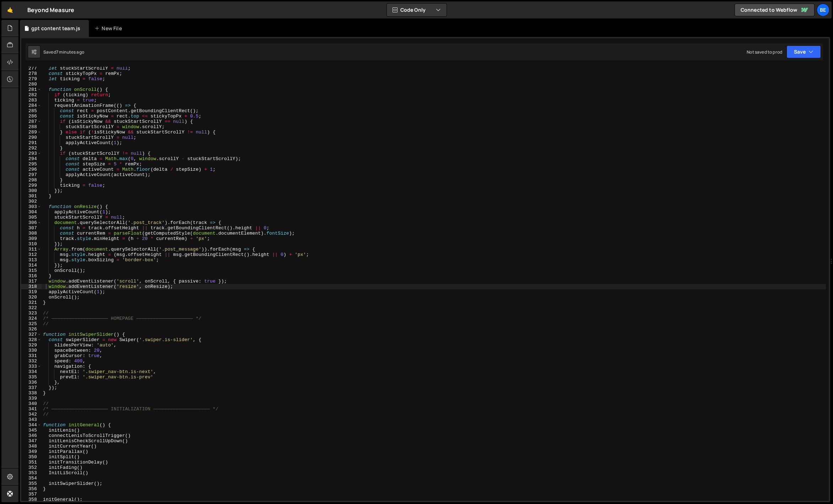 This screenshot has height=504, width=833. Describe the element at coordinates (804, 52) in the screenshot. I see `button: Save` at that location.